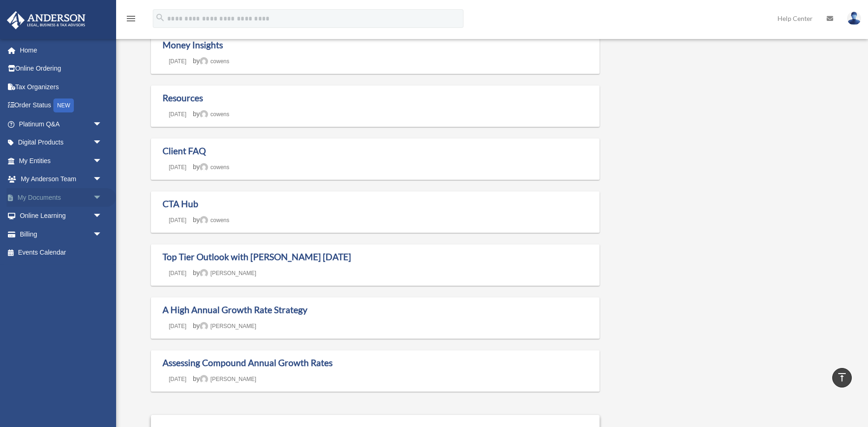 The width and height of the screenshot is (868, 427). Describe the element at coordinates (61, 197) in the screenshot. I see `a: My Documentsarrow_drop_down` at that location.